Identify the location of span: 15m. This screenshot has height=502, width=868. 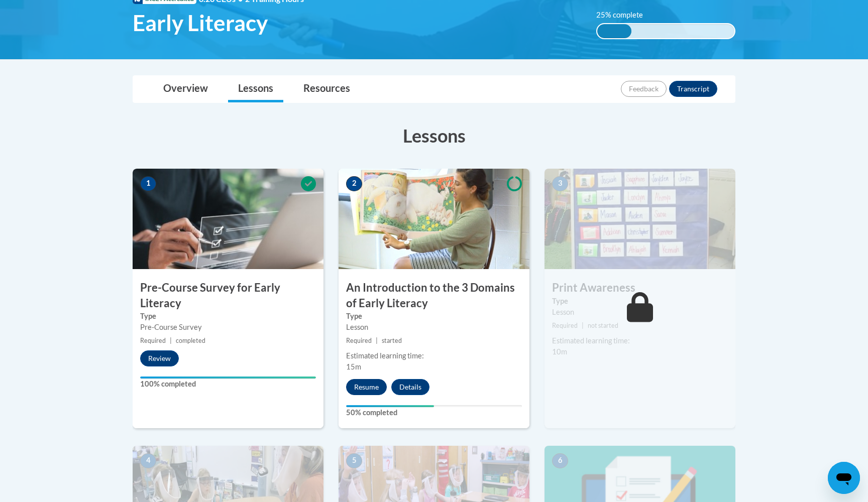
(353, 367).